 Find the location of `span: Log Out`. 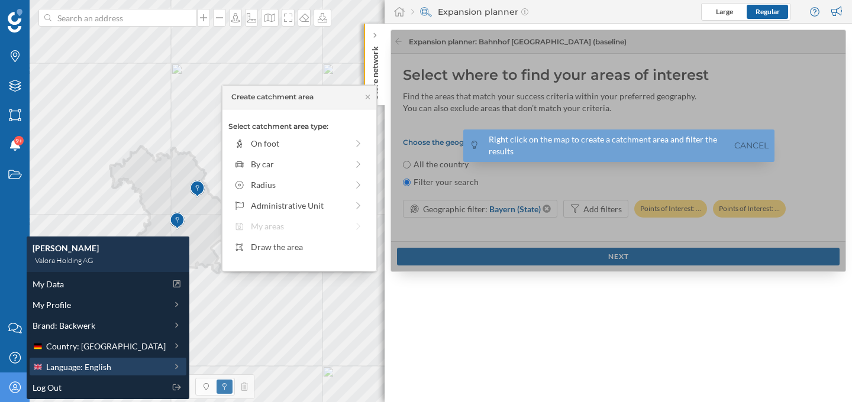

span: Log Out is located at coordinates (47, 388).